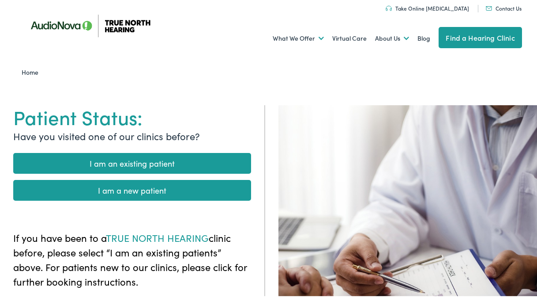 Image resolution: width=537 pixels, height=298 pixels. I want to click on p: If you have been to a clinic before, please select “I am an existing patients” above. For patient..., so click(132, 257).